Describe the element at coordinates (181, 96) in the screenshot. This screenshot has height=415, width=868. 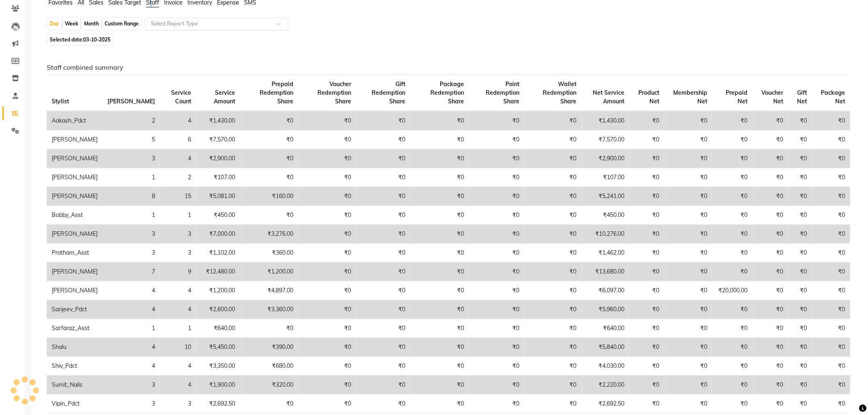
I see `span: Service Count` at that location.